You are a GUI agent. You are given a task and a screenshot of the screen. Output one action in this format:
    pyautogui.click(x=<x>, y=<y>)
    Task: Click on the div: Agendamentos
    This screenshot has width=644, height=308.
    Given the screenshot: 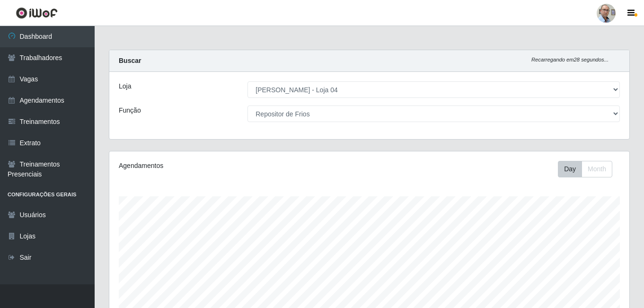 What is the action you would take?
    pyautogui.click(x=219, y=166)
    